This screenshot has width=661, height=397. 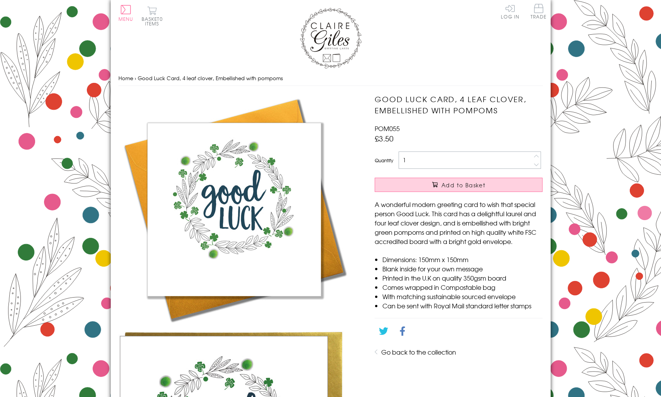 What do you see at coordinates (458, 223) in the screenshot?
I see `p: A wonderful modern greeting card to wish that special person Good Luck. This card has a delightfu...` at bounding box center [458, 223].